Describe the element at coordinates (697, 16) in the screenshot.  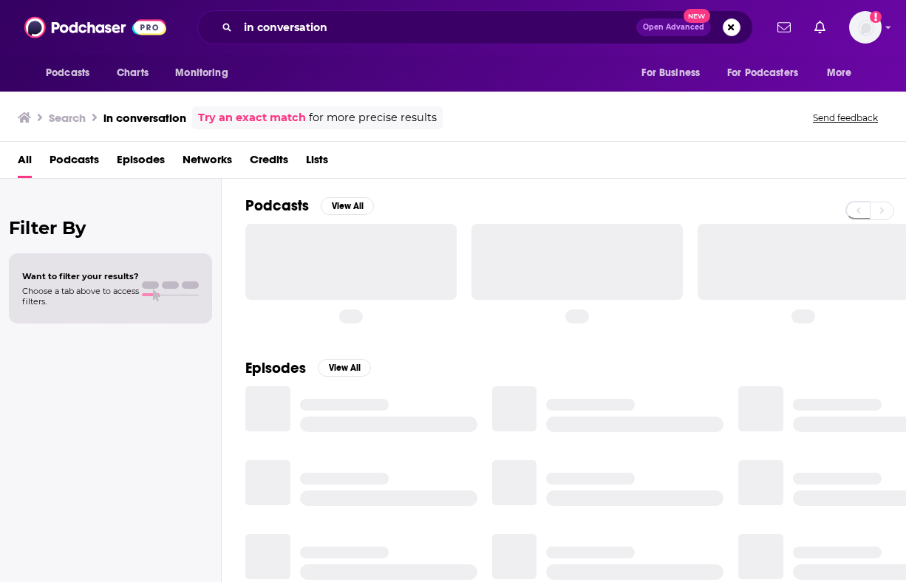
I see `span: New` at that location.